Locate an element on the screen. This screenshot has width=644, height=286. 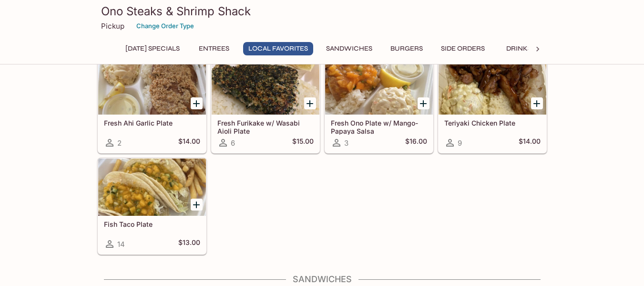
span: 14 is located at coordinates (121, 243).